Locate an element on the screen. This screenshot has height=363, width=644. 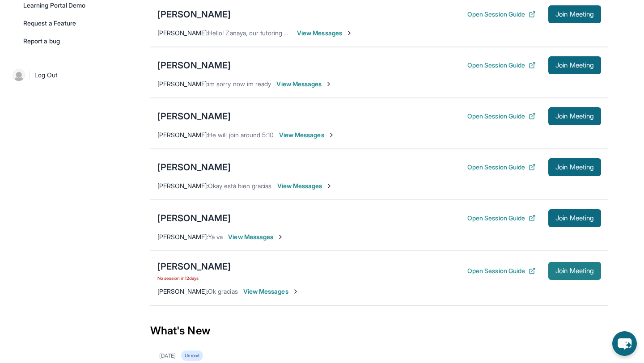
div: What's New is located at coordinates (379, 330).